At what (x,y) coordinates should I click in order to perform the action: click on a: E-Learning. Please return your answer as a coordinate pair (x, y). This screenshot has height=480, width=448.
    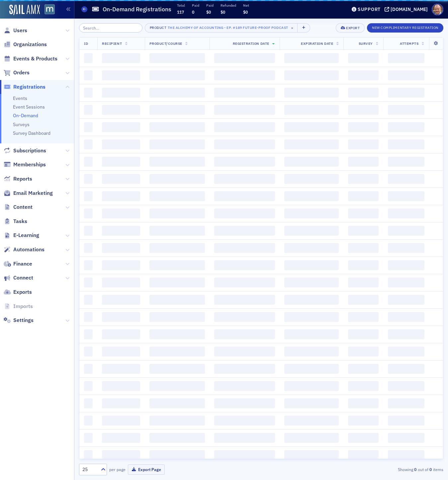
    Looking at the image, I should click on (21, 235).